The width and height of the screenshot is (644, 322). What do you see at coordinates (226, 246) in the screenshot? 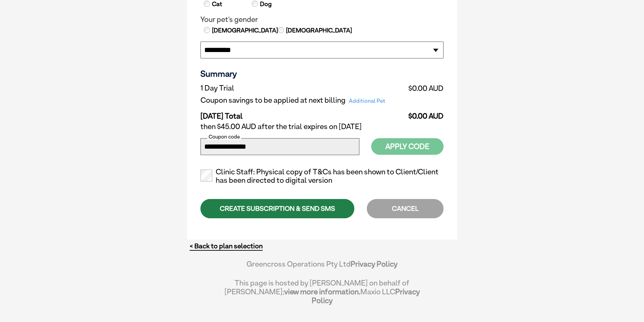
I see `a: < Back to plan selection` at bounding box center [226, 246].